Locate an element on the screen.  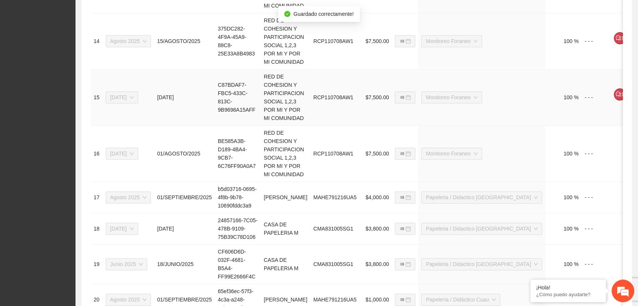
td: b5d03716-0695-4f8b-9b78-10690fddc3a9 is located at coordinates (238, 198).